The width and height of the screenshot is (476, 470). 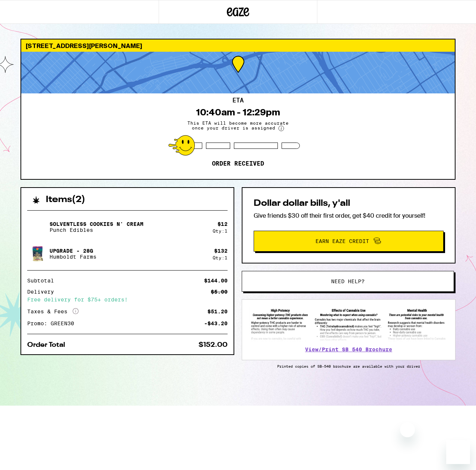 I want to click on div: $144.00, so click(x=215, y=281).